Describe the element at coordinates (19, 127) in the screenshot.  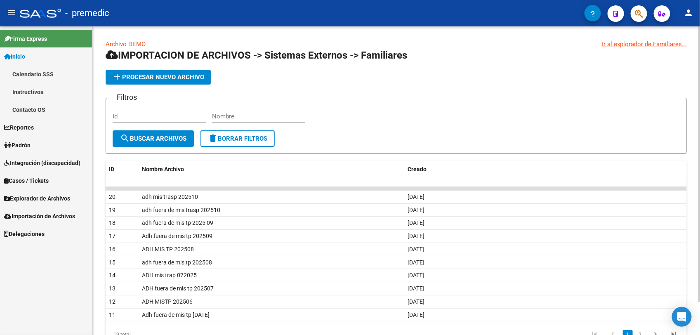
I see `span: Reportes` at that location.